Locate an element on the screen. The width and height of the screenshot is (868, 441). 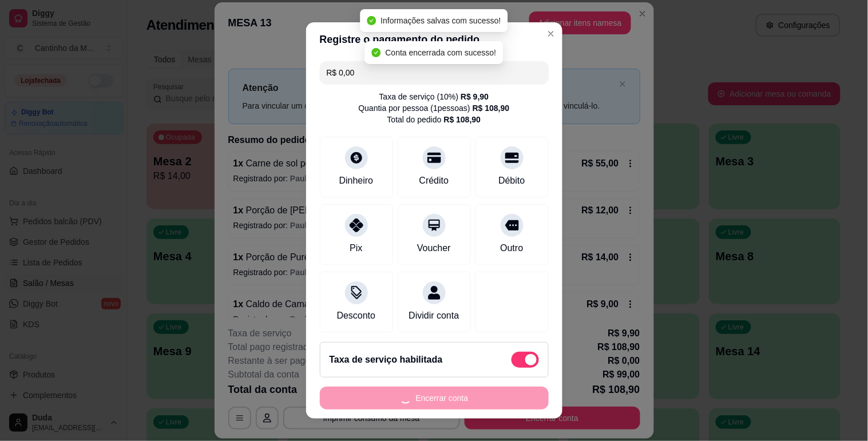
div: Voucher is located at coordinates (434, 248).